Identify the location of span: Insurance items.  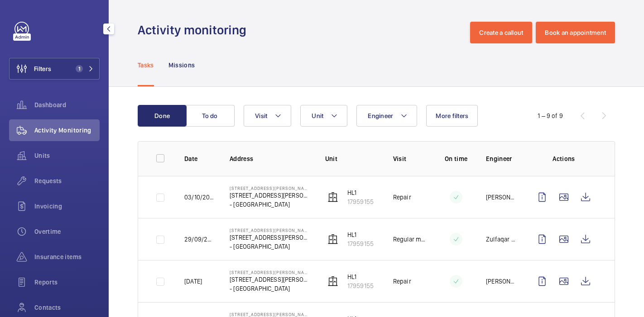
(67, 257).